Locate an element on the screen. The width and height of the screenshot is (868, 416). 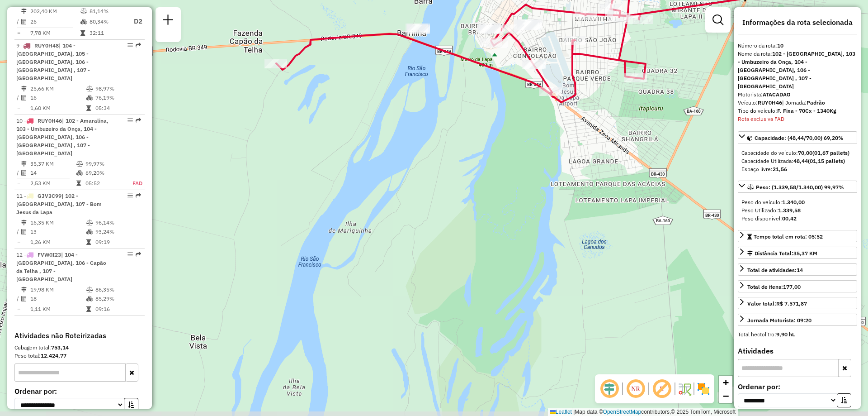
a: Leaflet is located at coordinates (561, 412).